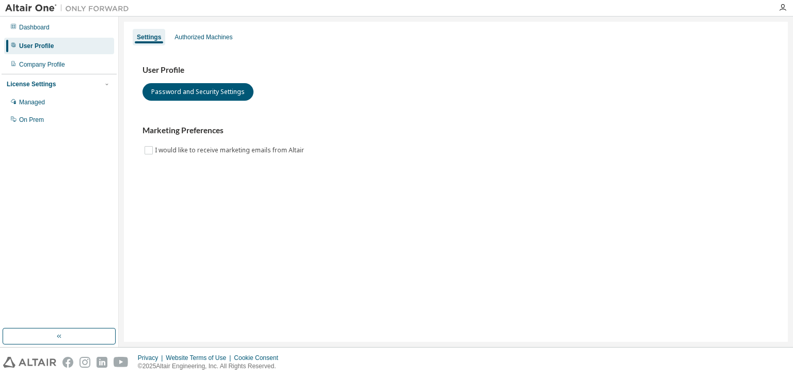 The height and width of the screenshot is (377, 793). What do you see at coordinates (42, 65) in the screenshot?
I see `div: Company Profile` at bounding box center [42, 65].